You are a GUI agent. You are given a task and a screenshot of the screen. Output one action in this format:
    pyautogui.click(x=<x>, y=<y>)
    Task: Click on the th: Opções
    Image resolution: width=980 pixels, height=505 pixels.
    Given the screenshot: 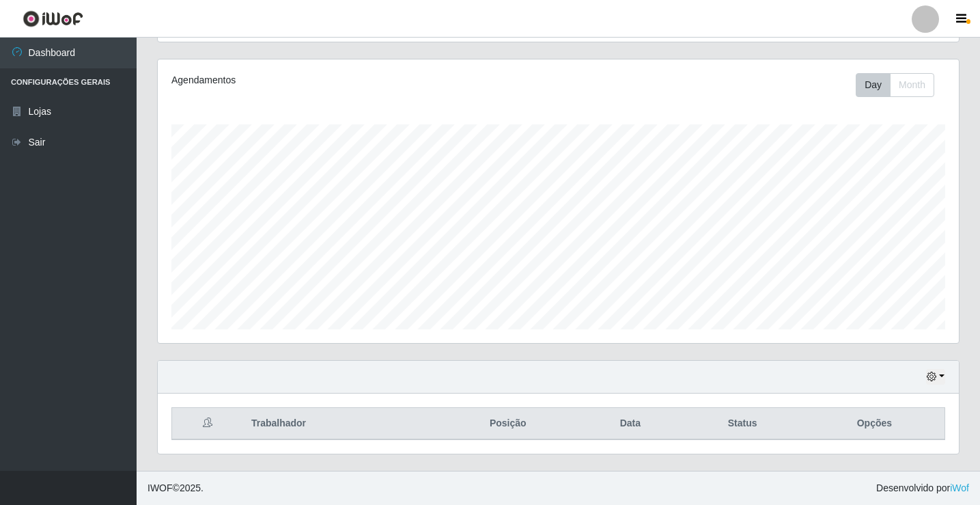 What is the action you would take?
    pyautogui.click(x=875, y=423)
    